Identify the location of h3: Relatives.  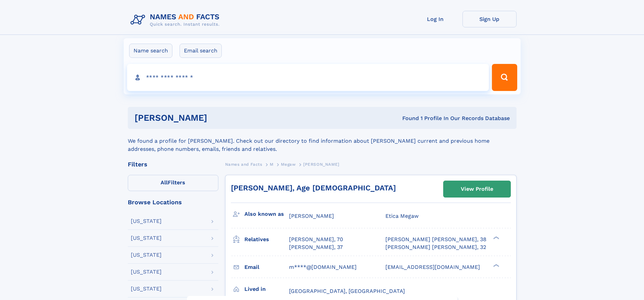
(267, 240).